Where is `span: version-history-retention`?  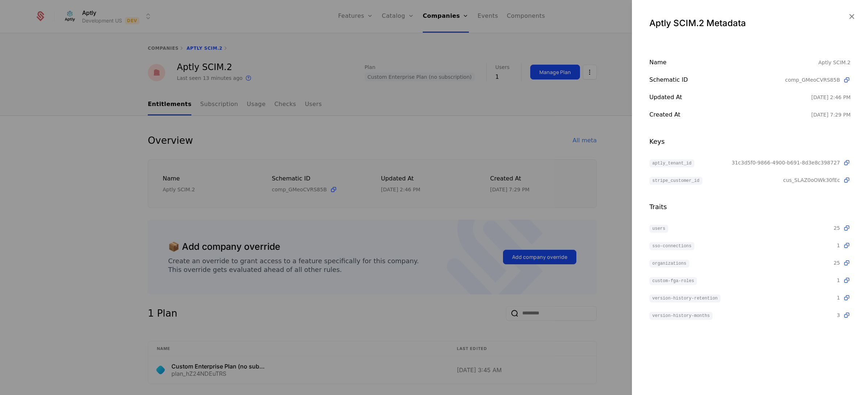
span: version-history-retention is located at coordinates (684, 299).